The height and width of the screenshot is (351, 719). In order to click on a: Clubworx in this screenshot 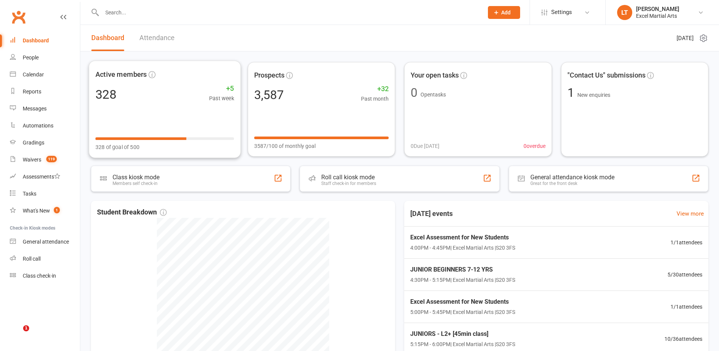, I will do `click(19, 17)`.